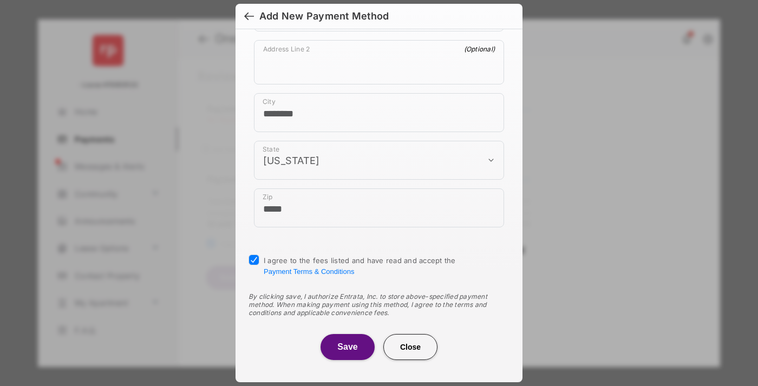 This screenshot has width=758, height=386. I want to click on div: Add New Payment Method, so click(324, 16).